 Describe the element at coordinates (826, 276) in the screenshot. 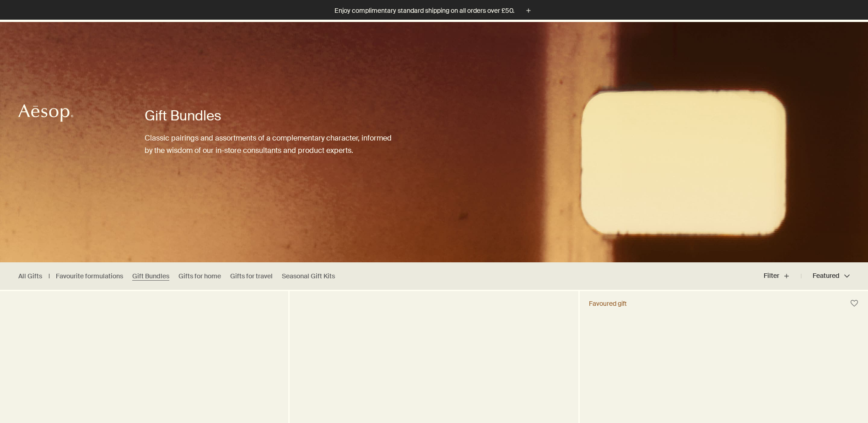

I see `button: Featured` at that location.